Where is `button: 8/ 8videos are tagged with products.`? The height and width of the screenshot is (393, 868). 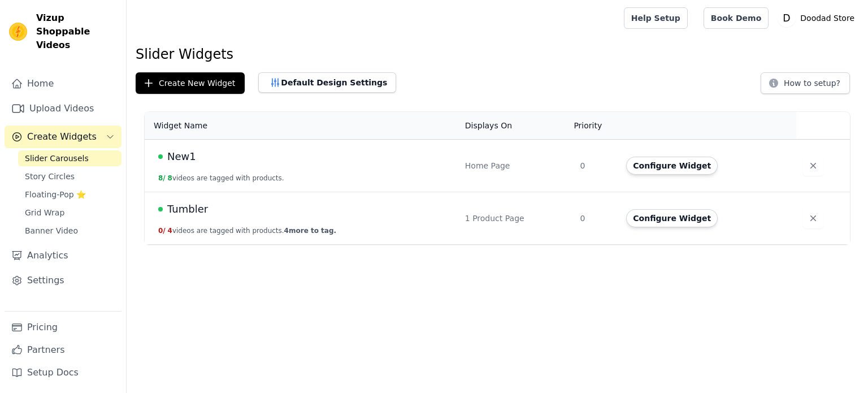
button: 8/ 8videos are tagged with products. is located at coordinates (221, 178).